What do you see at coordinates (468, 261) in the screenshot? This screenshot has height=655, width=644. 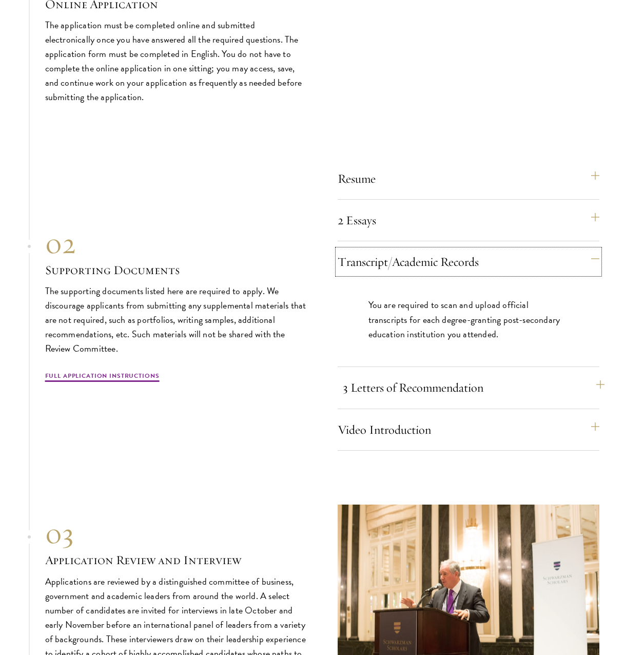 I see `button: Transcript/Academic Records` at bounding box center [468, 261].